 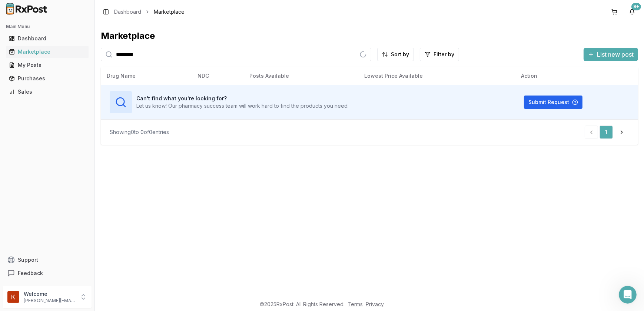 I want to click on button: Support, so click(x=47, y=260).